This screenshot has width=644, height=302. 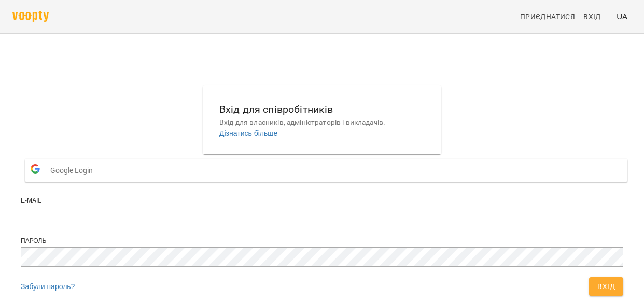 What do you see at coordinates (322, 119) in the screenshot?
I see `button: Вхід для співробітниківВхід для власників, адміністраторів і викладачів.Дізнатись більше` at bounding box center [322, 119].